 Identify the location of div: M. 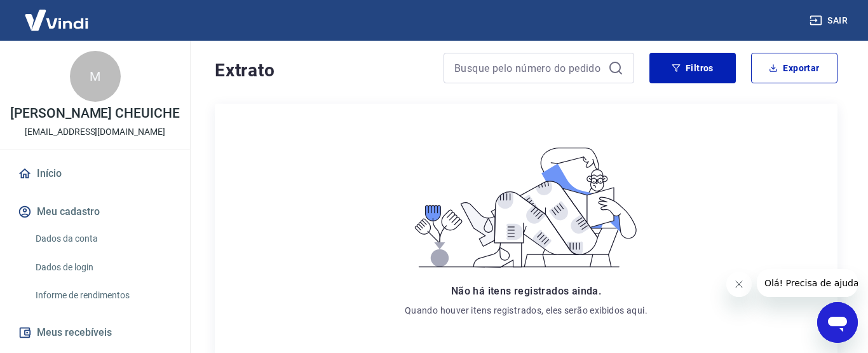
(95, 76).